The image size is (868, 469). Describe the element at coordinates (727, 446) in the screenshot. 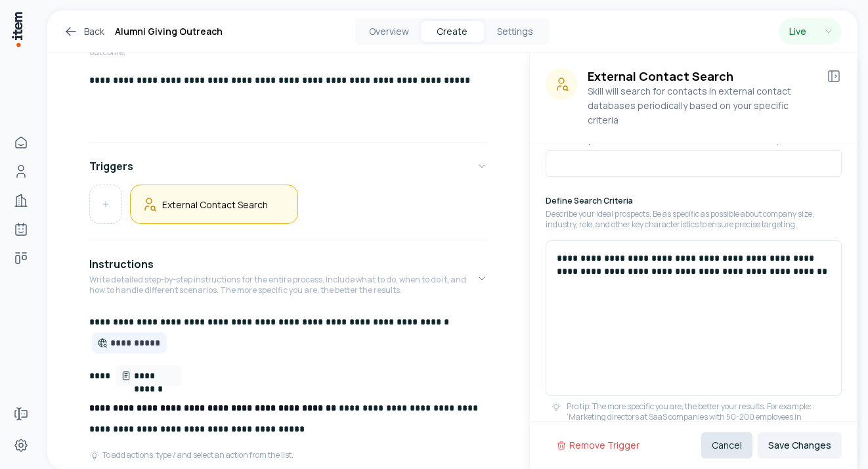

I see `button: Cancel` at that location.